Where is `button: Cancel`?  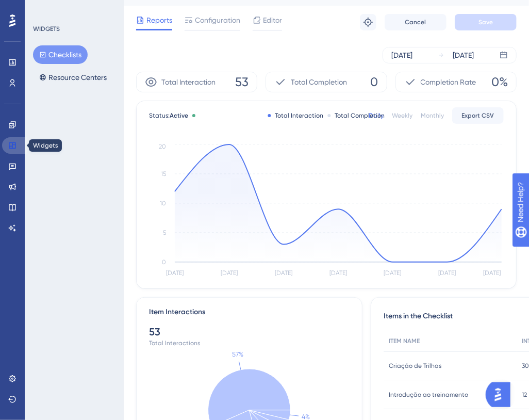 button: Cancel is located at coordinates (416, 22).